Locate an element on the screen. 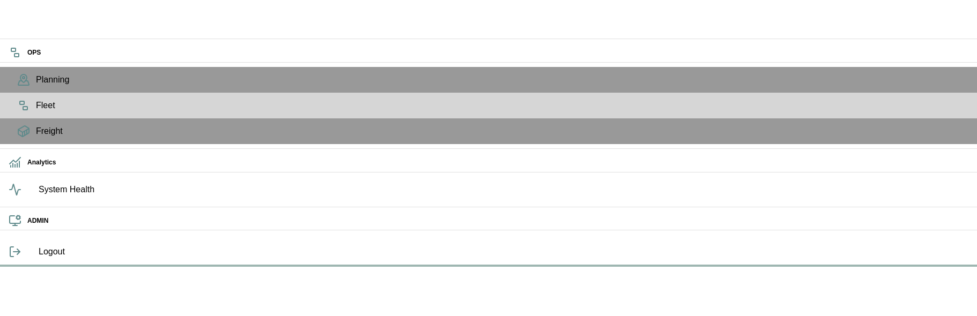 Image resolution: width=977 pixels, height=316 pixels. span: Planning is located at coordinates (502, 80).